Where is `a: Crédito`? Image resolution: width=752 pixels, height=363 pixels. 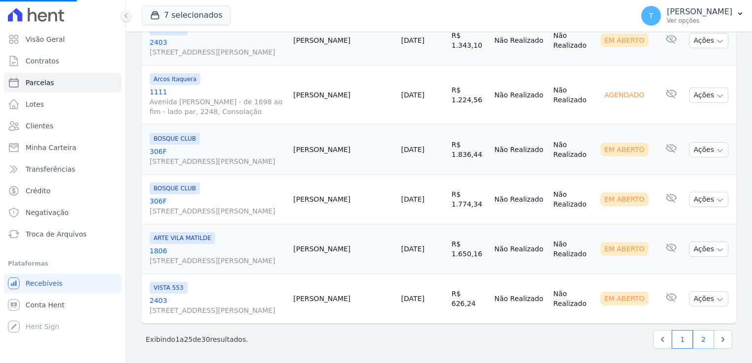
a: Crédito is located at coordinates (63, 191).